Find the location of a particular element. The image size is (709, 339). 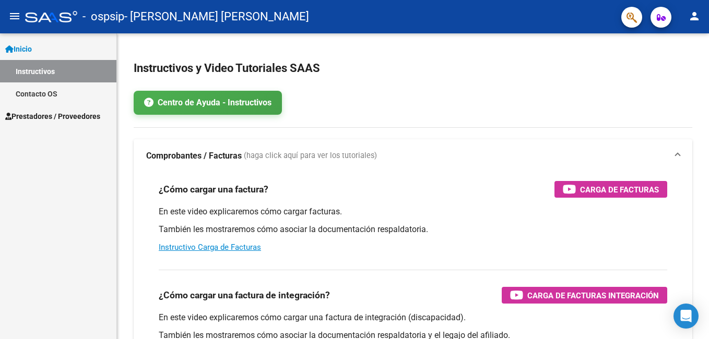

div: Open Intercom Messenger is located at coordinates (686, 316).